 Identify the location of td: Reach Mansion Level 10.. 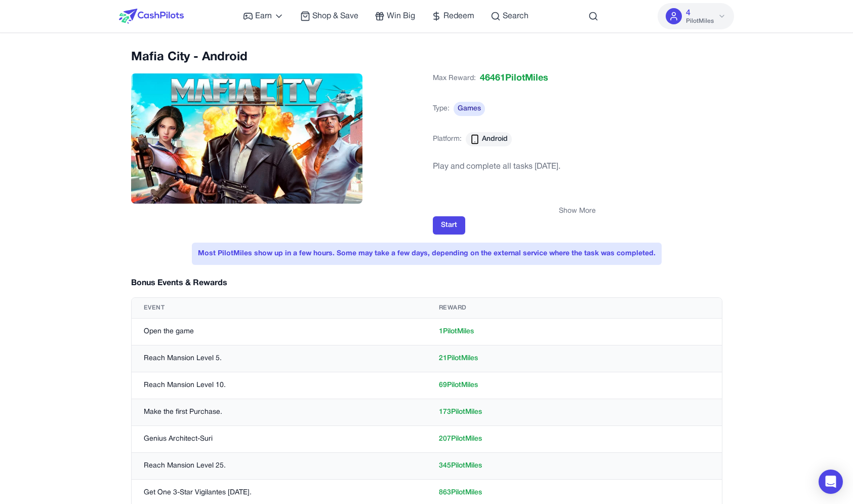
(279, 385).